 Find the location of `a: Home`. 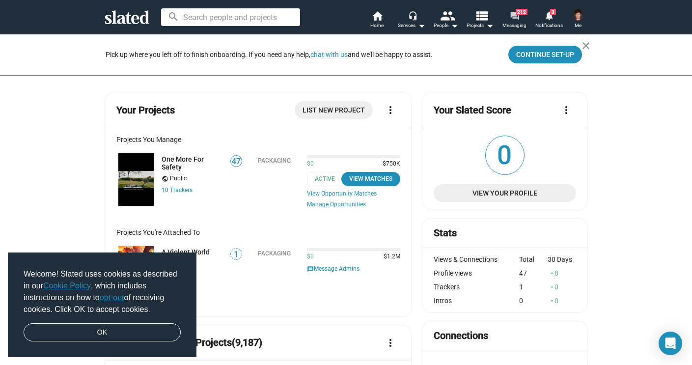

a: Home is located at coordinates (377, 21).